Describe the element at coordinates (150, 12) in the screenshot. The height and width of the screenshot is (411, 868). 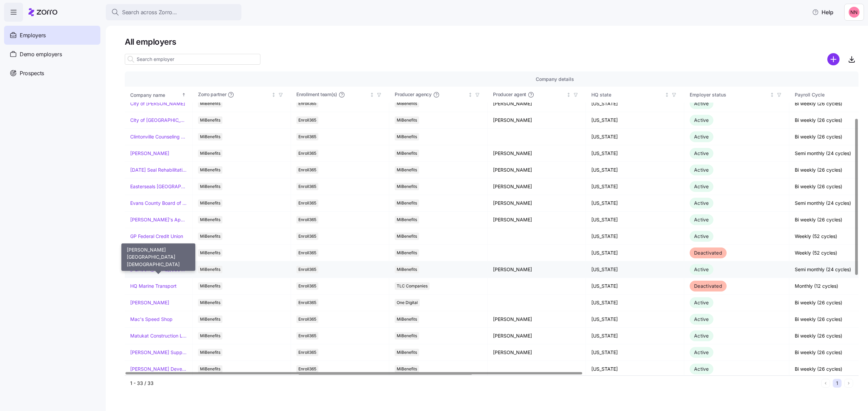
I see `span: Search across Zorro...` at that location.